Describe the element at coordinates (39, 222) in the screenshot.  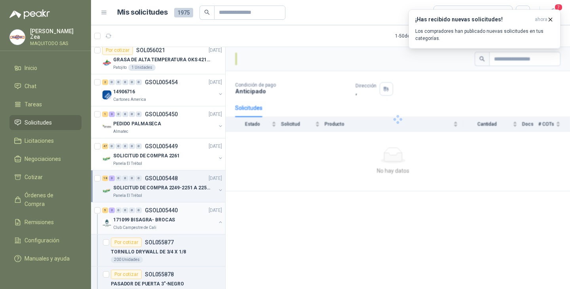
I see `span: Remisiones` at that location.